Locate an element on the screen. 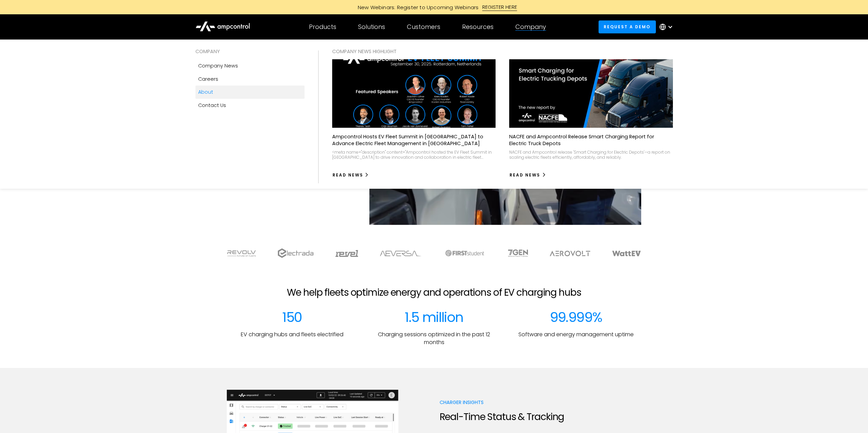 This screenshot has width=868, height=433. div: Company news is located at coordinates (218, 66).